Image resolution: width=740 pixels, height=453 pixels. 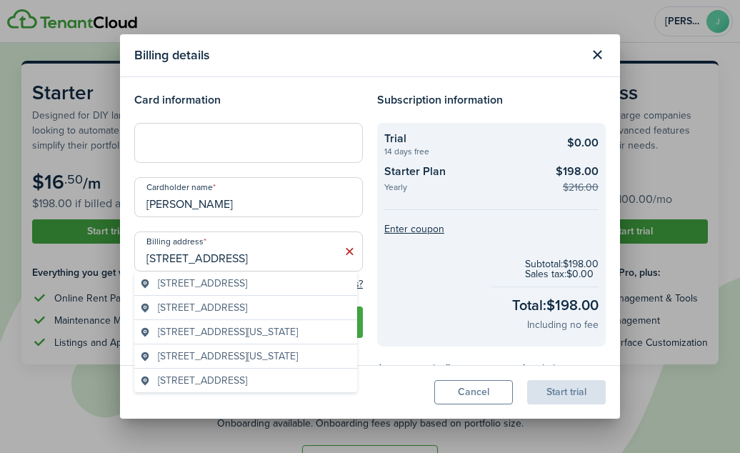 What do you see at coordinates (491, 100) in the screenshot?
I see `h4: Subscription information` at bounding box center [491, 100].